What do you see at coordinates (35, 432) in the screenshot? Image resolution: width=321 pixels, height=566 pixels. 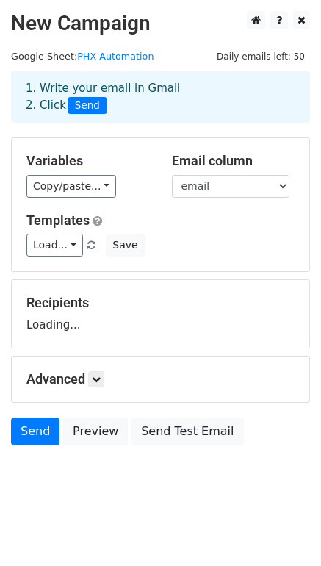 I see `a: Send` at bounding box center [35, 432].